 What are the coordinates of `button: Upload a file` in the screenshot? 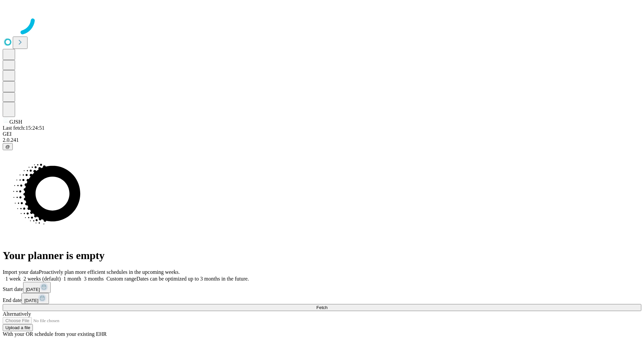 It's located at (17, 327).